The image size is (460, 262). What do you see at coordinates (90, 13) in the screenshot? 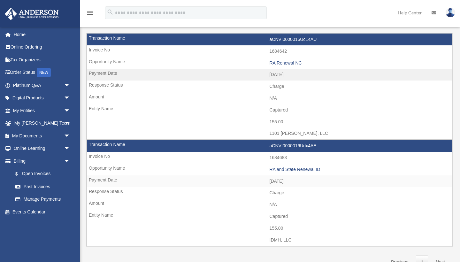
I see `i: menu` at bounding box center [90, 13].